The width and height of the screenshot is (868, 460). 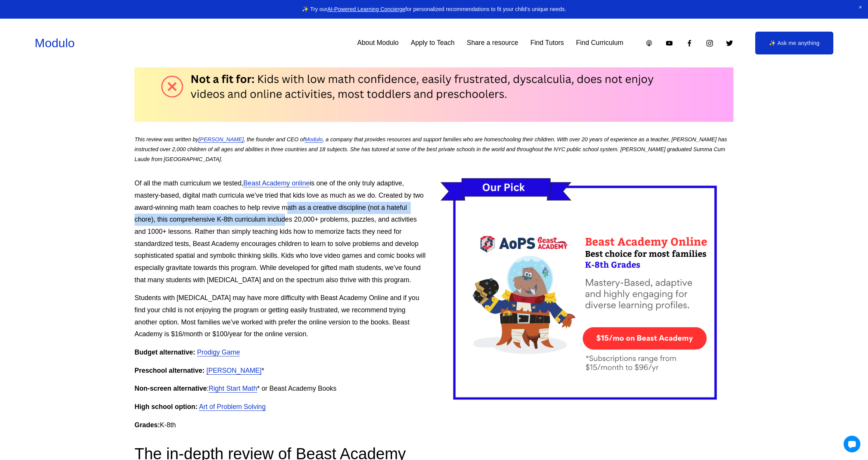 What do you see at coordinates (547, 43) in the screenshot?
I see `a: Find Tutors` at bounding box center [547, 43].